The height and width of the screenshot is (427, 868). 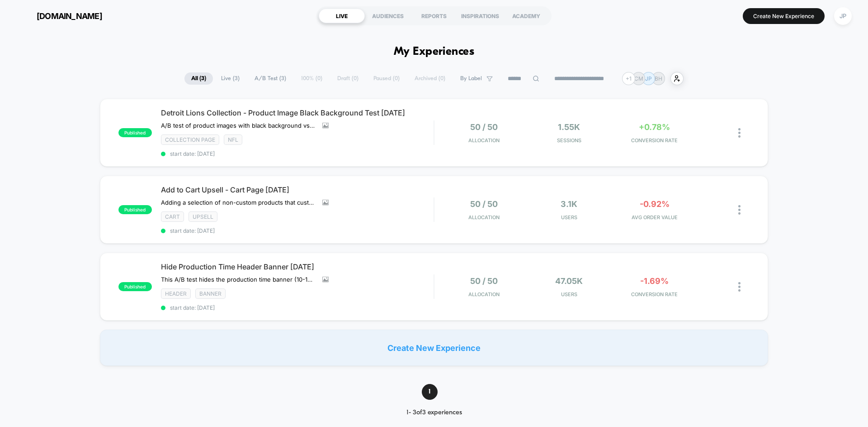 I want to click on span: Sessions, so click(x=569, y=140).